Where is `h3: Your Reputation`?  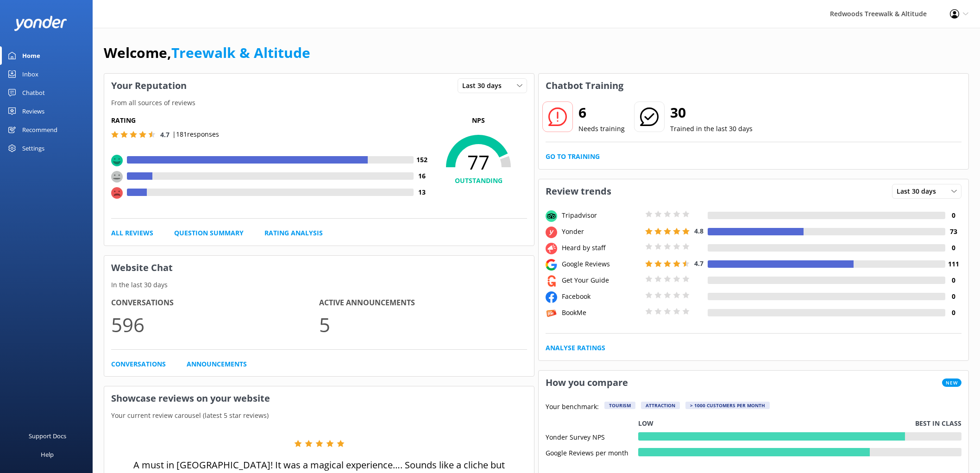 h3: Your Reputation is located at coordinates (149, 85).